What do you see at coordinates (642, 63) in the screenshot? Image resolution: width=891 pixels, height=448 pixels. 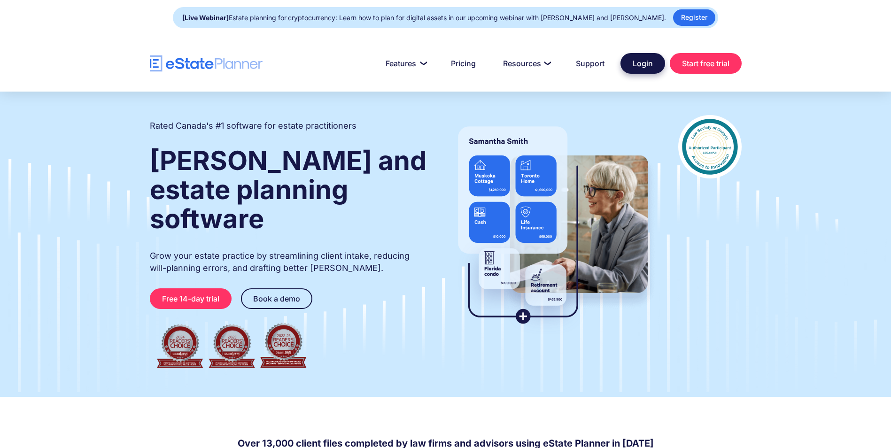 I see `a: Login` at bounding box center [642, 63].